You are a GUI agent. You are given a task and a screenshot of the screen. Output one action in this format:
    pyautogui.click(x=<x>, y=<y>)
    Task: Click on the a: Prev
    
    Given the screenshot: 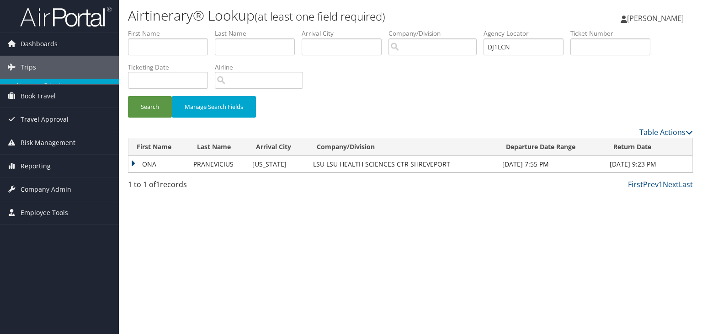 What is the action you would take?
    pyautogui.click(x=651, y=184)
    